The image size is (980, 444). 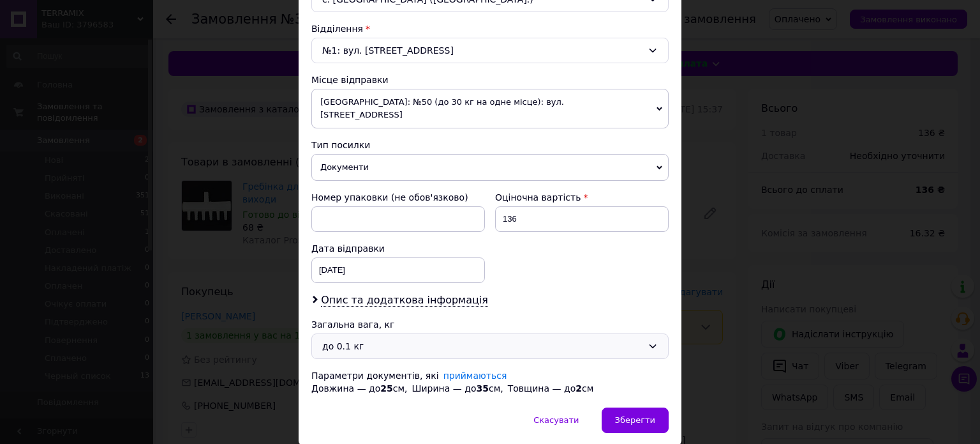 I want to click on span: 25, so click(x=386, y=388).